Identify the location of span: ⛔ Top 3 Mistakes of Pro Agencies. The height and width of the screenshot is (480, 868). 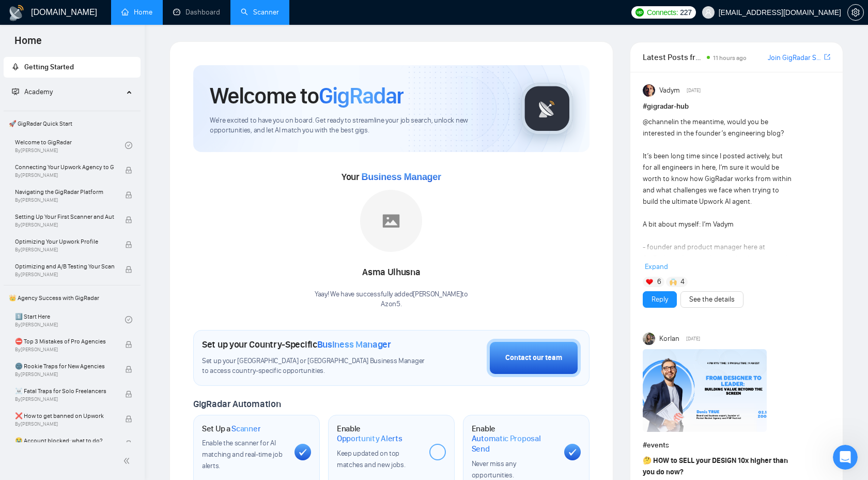
(64, 341).